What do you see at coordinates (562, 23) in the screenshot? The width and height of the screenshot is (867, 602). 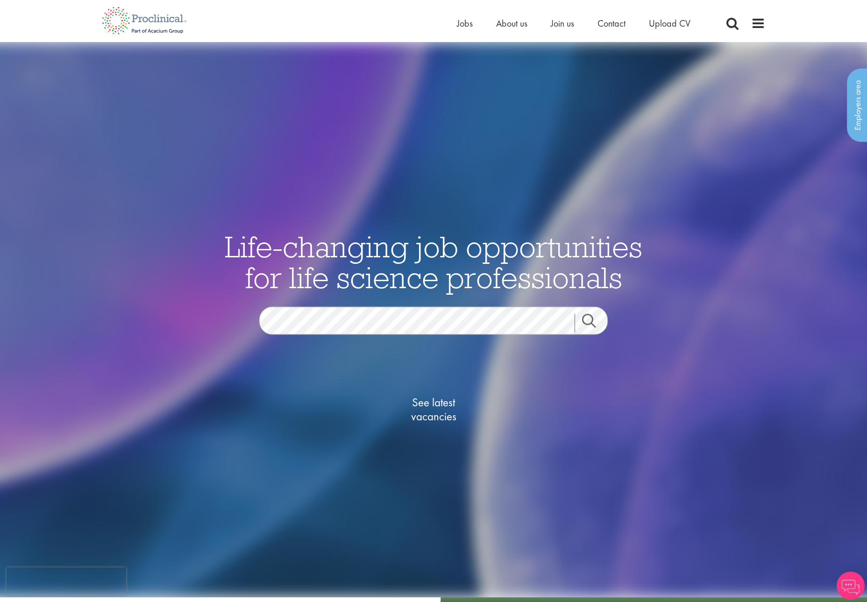 I see `span: Join us` at bounding box center [562, 23].